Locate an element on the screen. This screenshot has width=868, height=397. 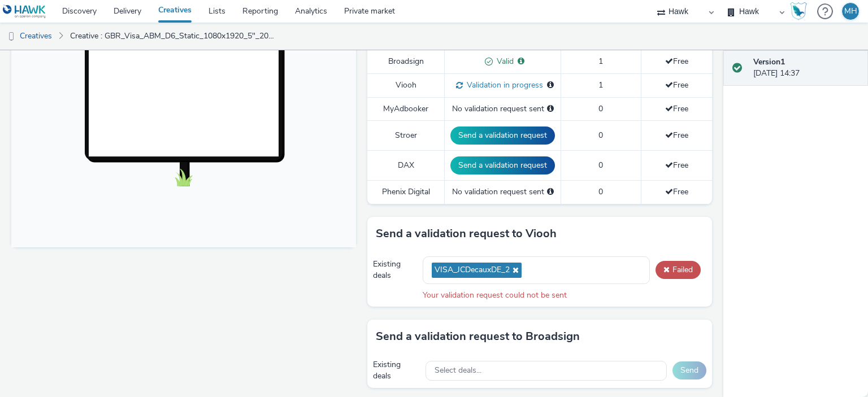
img: dooh is located at coordinates (11, 37).